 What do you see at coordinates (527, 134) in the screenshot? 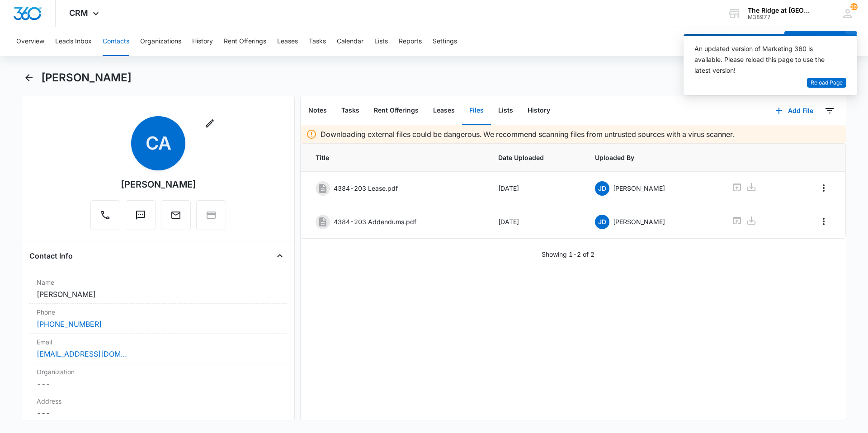
I see `p: Downloading external files could be dangerous. We recommend scanning files from untrusted sources...` at bounding box center [527, 134].